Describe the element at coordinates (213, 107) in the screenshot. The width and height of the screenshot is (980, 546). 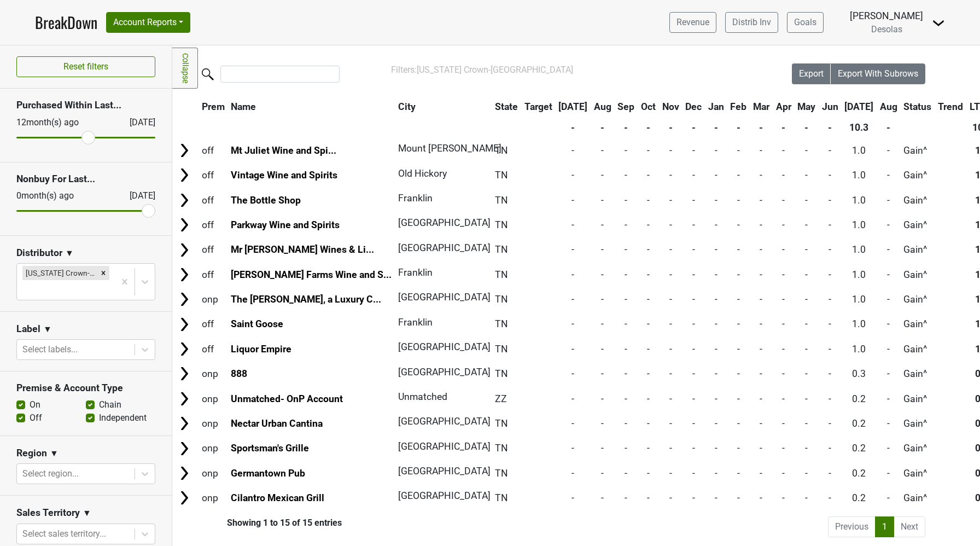
I see `th: Prem: activate to sort column ascending` at that location.